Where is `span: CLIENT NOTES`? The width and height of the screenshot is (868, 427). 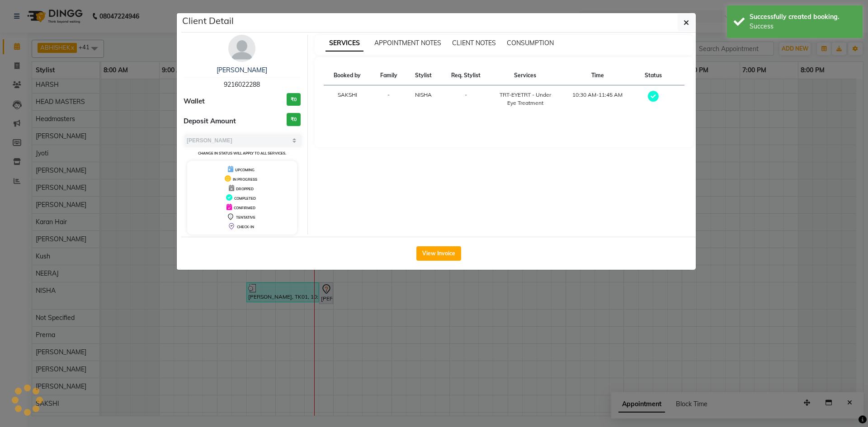 span: CLIENT NOTES is located at coordinates (474, 43).